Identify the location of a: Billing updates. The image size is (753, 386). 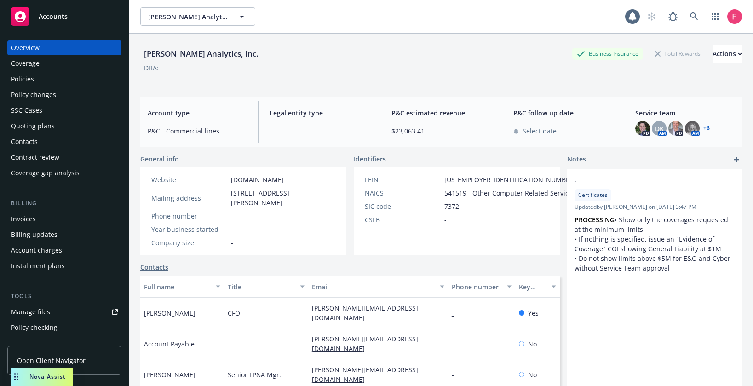
(64, 234).